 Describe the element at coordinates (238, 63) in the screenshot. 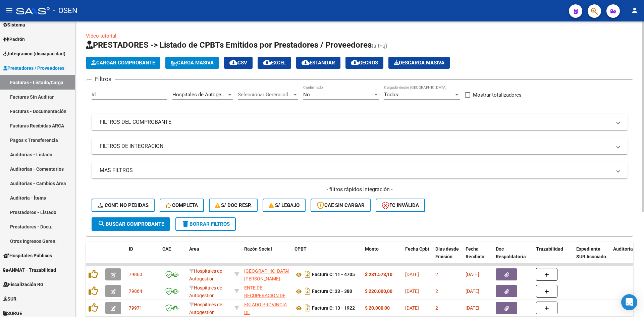

I see `span: CSV` at that location.